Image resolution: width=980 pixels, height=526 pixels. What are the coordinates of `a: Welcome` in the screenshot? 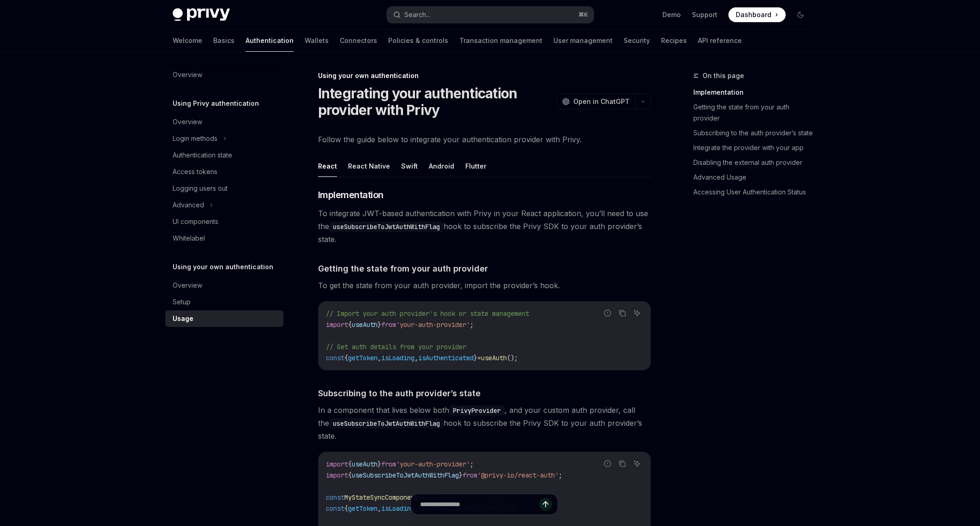 It's located at (187, 41).